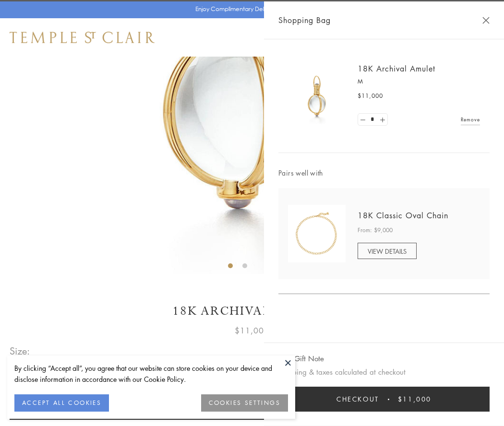  Describe the element at coordinates (62, 403) in the screenshot. I see `button: ACCEPT ALL COOKIES` at that location.